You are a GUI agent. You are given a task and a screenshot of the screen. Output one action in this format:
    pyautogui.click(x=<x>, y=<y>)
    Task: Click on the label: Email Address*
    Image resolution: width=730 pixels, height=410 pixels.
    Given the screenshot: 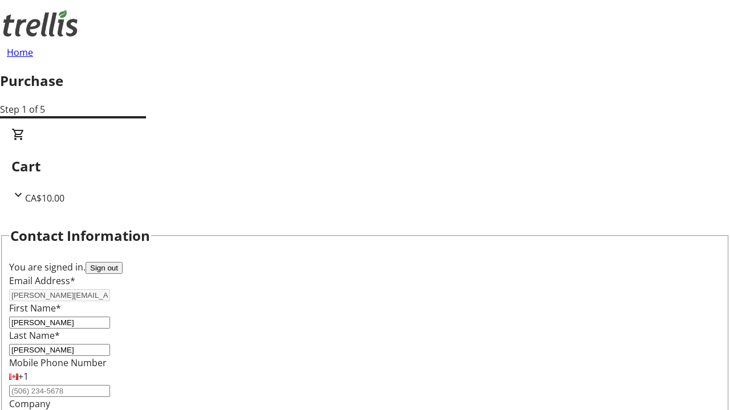 What is the action you would take?
    pyautogui.click(x=42, y=281)
    